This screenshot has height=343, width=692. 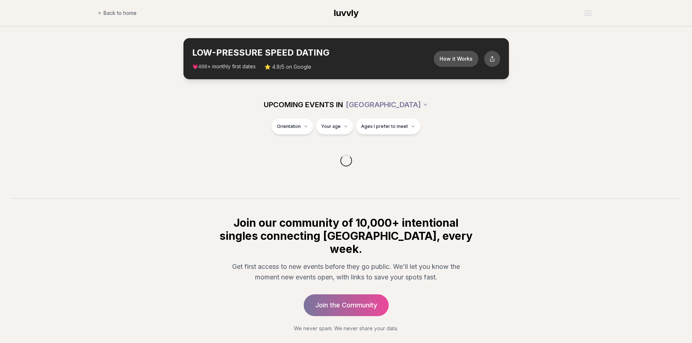 What do you see at coordinates (346, 13) in the screenshot?
I see `span: luvvly` at bounding box center [346, 13].